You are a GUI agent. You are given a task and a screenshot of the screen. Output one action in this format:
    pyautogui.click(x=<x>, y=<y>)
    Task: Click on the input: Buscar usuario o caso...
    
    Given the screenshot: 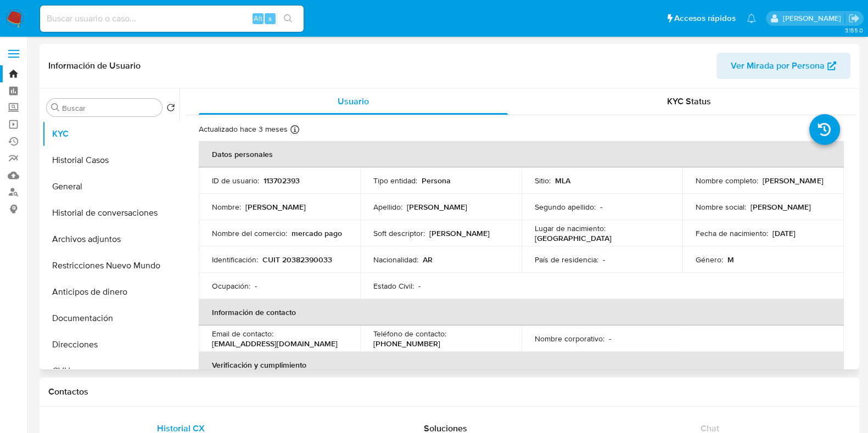 What is the action you would take?
    pyautogui.click(x=172, y=19)
    